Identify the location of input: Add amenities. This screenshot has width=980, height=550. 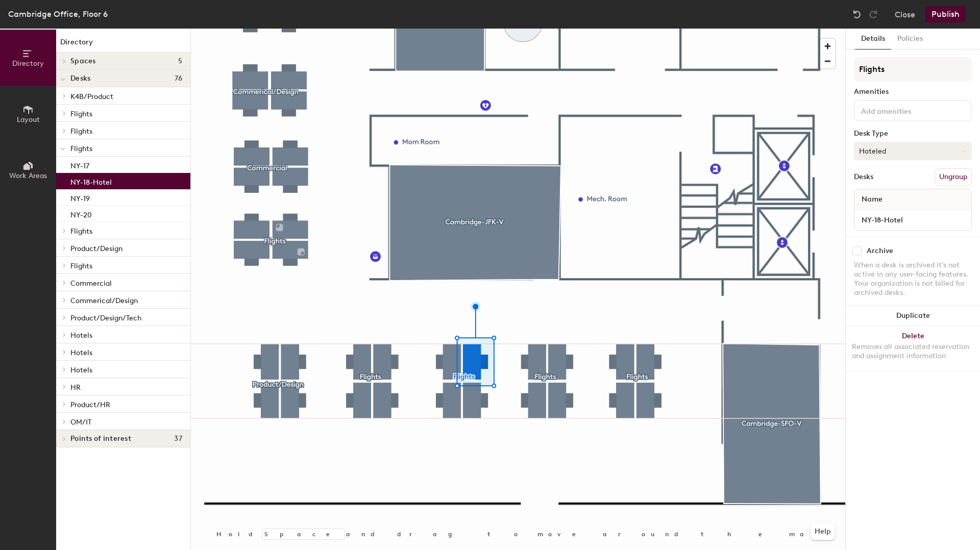
(905, 110).